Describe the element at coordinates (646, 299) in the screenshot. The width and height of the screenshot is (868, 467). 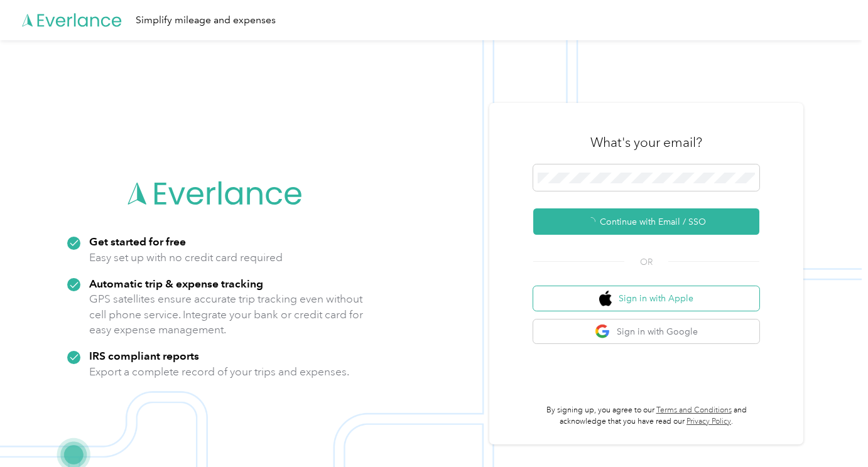
I see `button: apple logoSign in with Apple` at that location.